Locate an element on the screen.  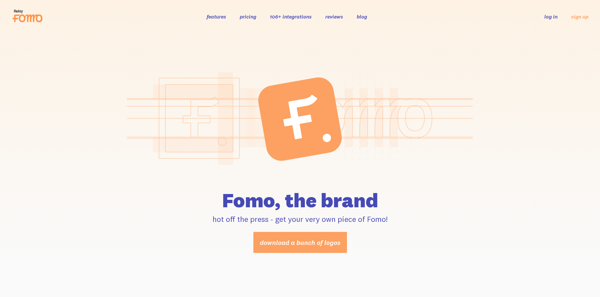
a: features is located at coordinates (216, 17).